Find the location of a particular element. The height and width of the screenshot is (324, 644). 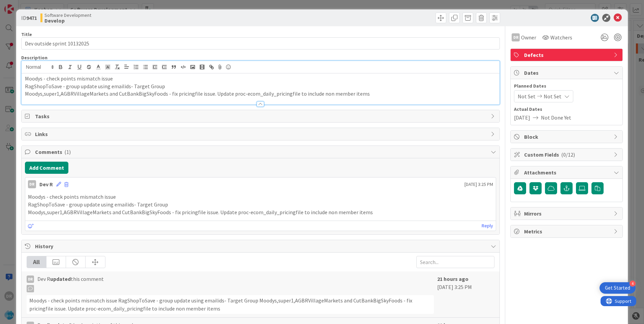

button: Add Comment is located at coordinates (47, 168).